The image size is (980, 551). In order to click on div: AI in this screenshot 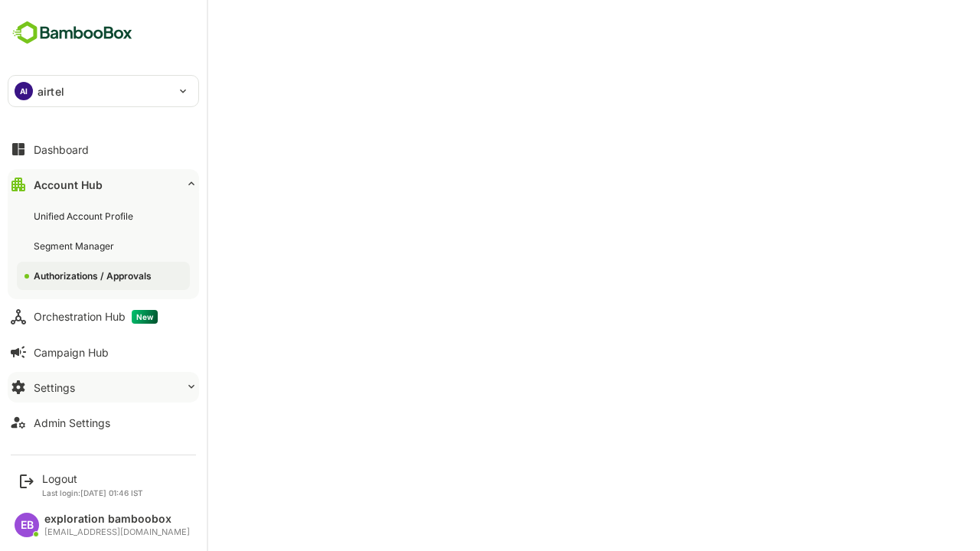, I will do `click(24, 91)`.